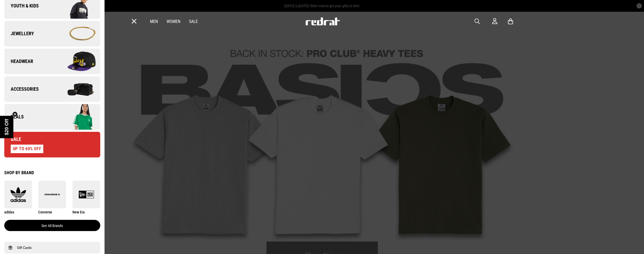  I want to click on img: adidas, so click(18, 195).